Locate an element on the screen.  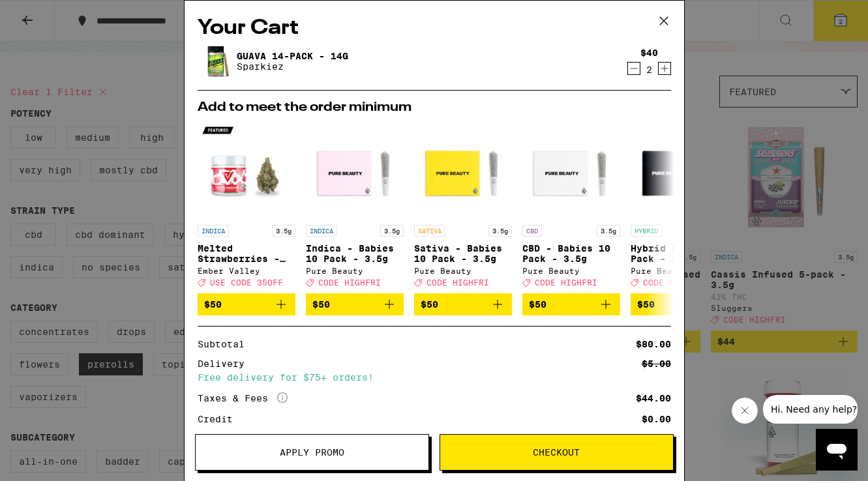
h2: Add to meet the order minimum is located at coordinates (434, 108).